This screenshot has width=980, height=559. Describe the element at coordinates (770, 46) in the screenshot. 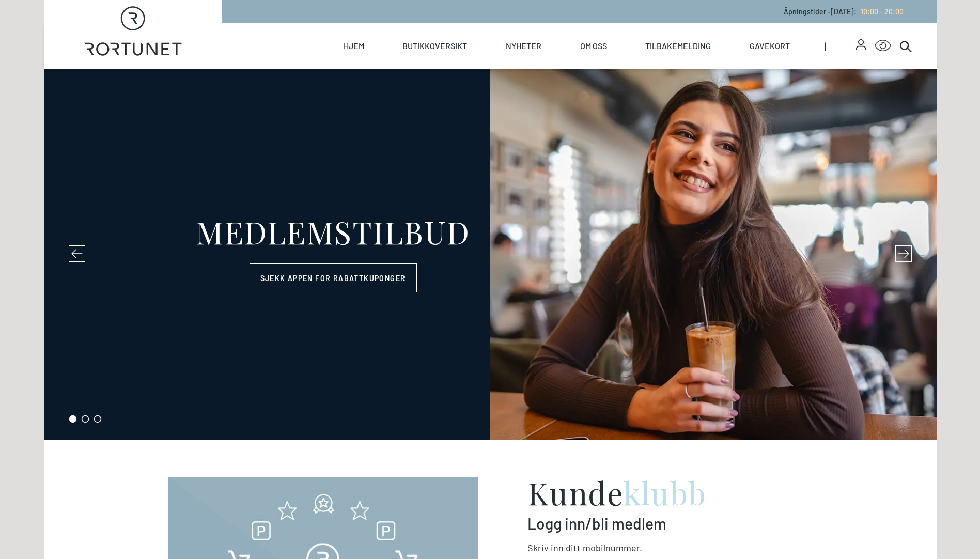

I see `a: Gavekort` at that location.